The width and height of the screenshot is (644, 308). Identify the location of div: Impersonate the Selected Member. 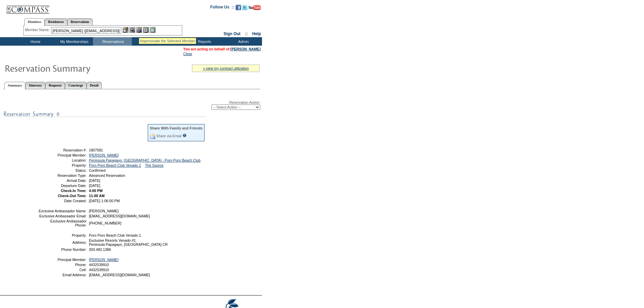
(167, 41).